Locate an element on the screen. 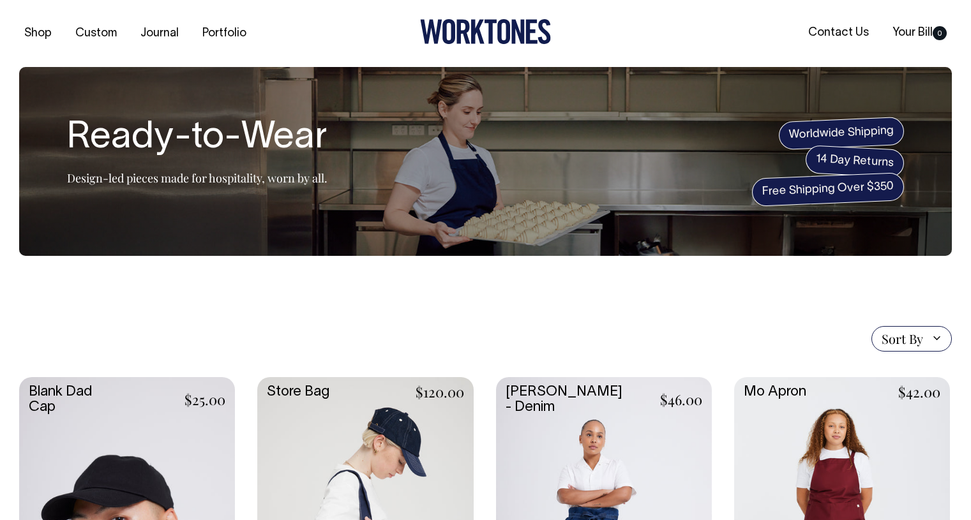  span: Sort By is located at coordinates (902, 339).